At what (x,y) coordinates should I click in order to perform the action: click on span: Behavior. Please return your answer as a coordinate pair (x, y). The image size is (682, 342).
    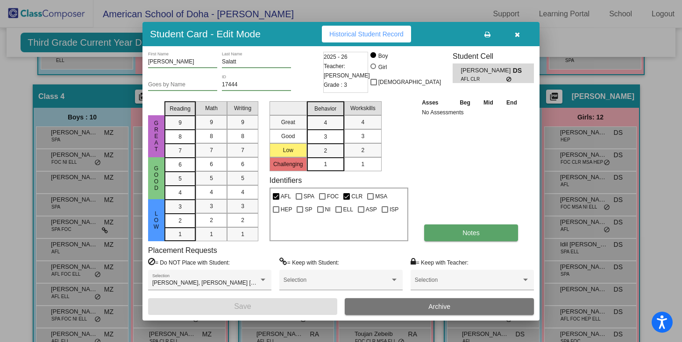
    Looking at the image, I should click on (325, 109).